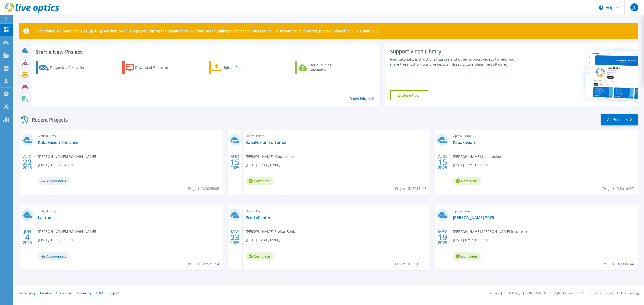 The width and height of the screenshot is (644, 305). I want to click on span: 4, so click(28, 237).